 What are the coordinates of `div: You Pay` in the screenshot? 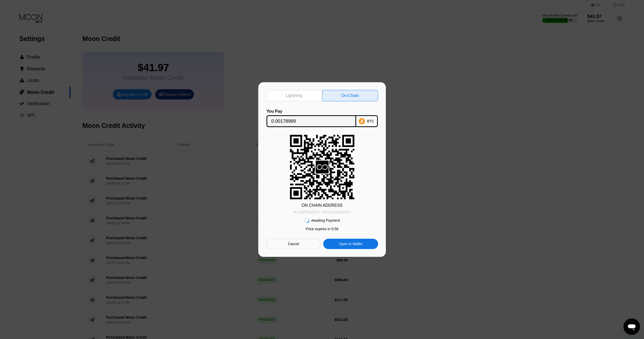 It's located at (311, 111).